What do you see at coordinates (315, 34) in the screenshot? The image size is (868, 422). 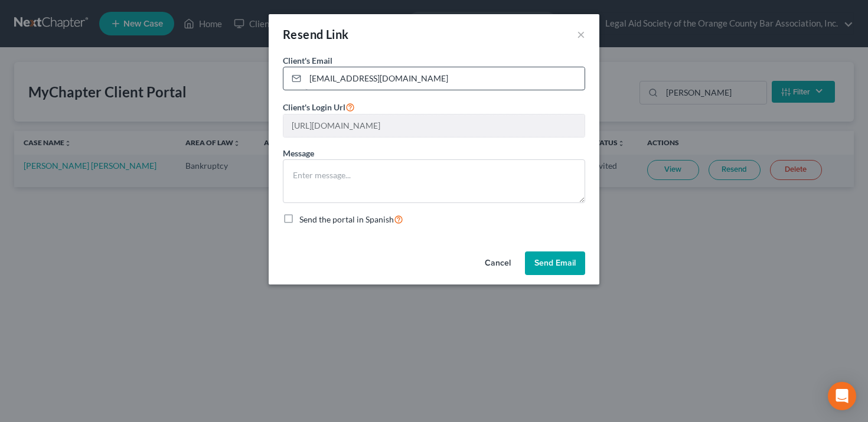 I see `div: Resend Link` at bounding box center [315, 34].